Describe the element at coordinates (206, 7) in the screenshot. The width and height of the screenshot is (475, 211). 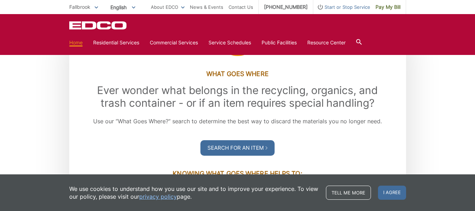
I see `a: News & Events` at that location.